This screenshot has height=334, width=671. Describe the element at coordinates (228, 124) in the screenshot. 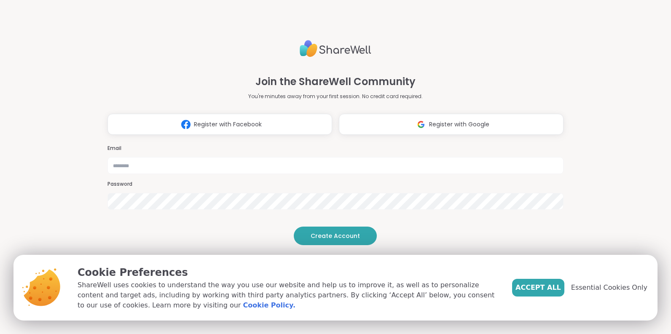

I see `span: Register with Facebook` at that location.